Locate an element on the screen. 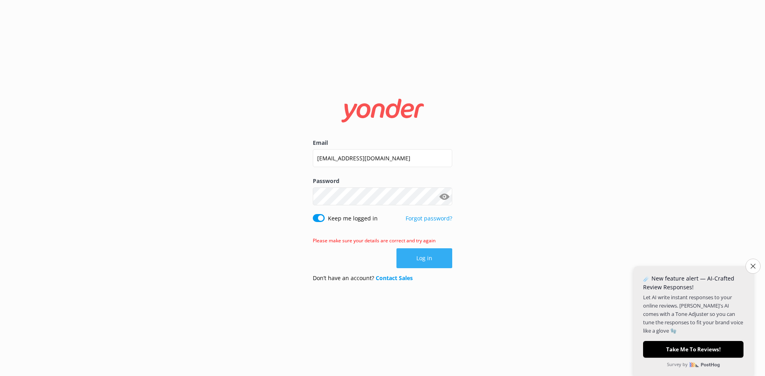 This screenshot has height=376, width=765. input: user@emailaddress.com is located at coordinates (382, 158).